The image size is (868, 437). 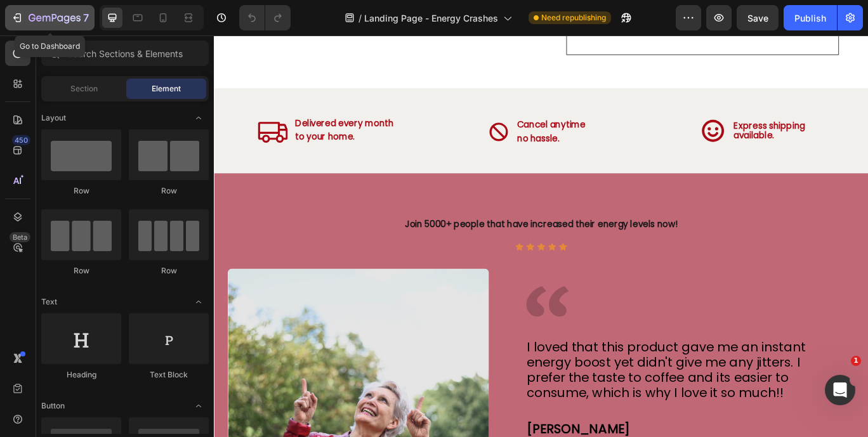 I want to click on span: Text, so click(x=49, y=302).